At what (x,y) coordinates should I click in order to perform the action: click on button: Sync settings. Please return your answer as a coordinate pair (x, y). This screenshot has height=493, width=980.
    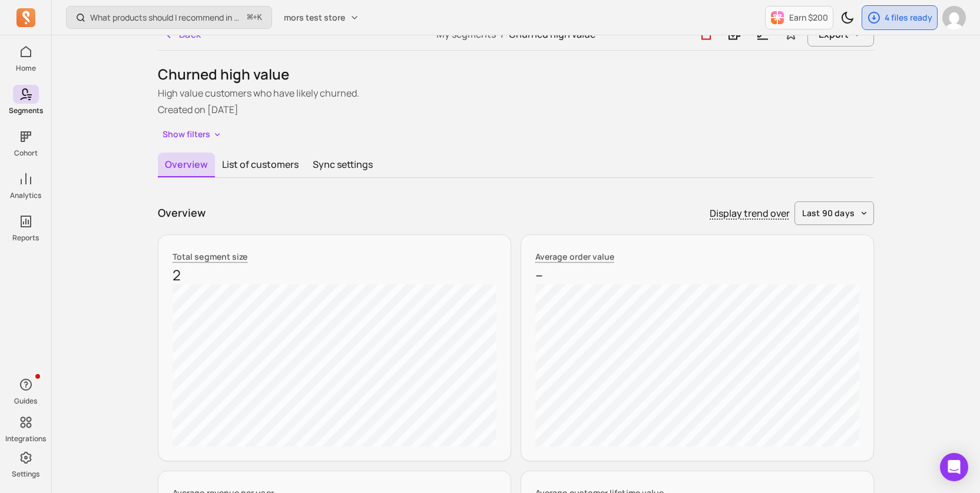
    Looking at the image, I should click on (343, 165).